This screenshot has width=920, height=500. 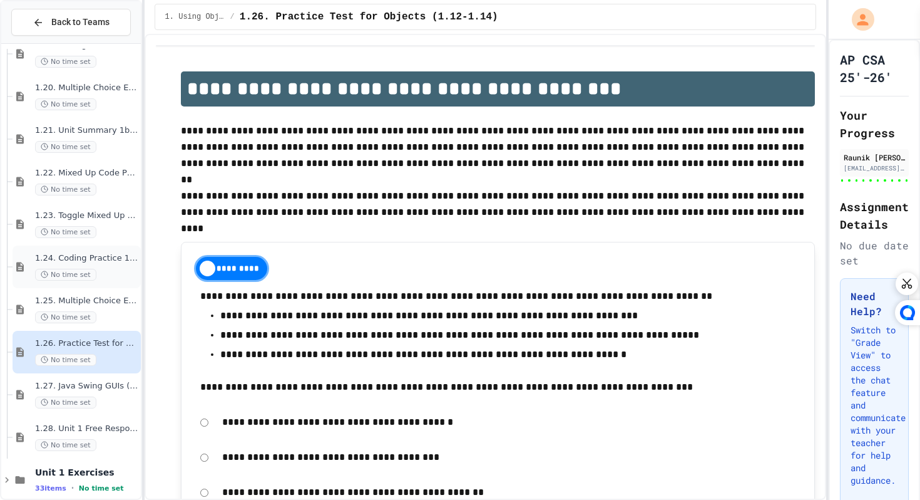 I want to click on span: 1.20. Multiple Choice Exercises for Unit 1a (1.1-1.6), so click(x=86, y=88).